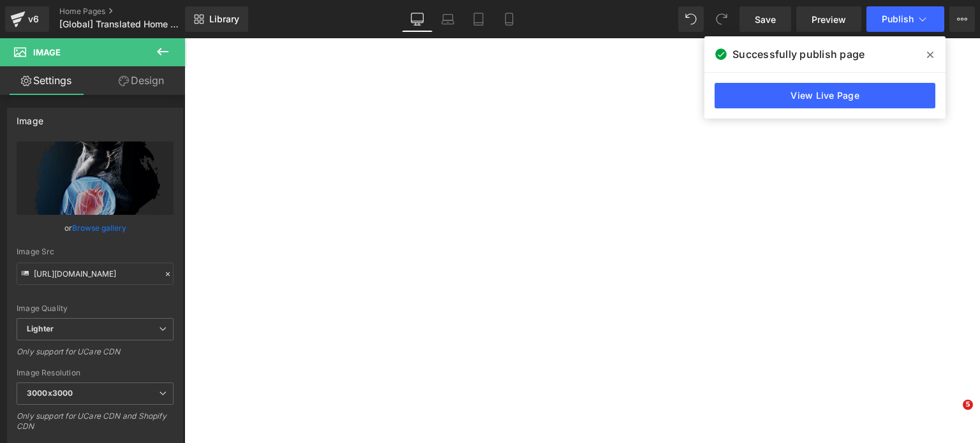 Image resolution: width=980 pixels, height=443 pixels. Describe the element at coordinates (224, 19) in the screenshot. I see `span: Library` at that location.